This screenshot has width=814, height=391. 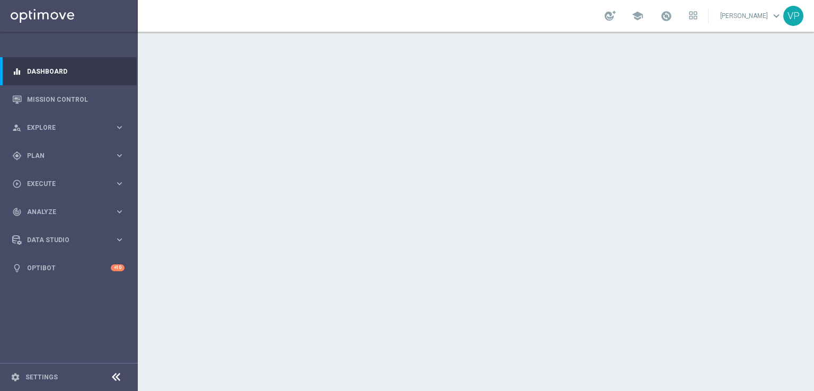 I want to click on div: equalizer Dashboard, so click(x=68, y=72).